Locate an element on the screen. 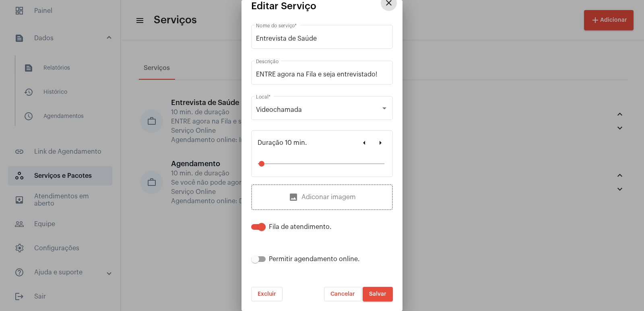 The height and width of the screenshot is (311, 644). span: Excluir is located at coordinates (267, 294).